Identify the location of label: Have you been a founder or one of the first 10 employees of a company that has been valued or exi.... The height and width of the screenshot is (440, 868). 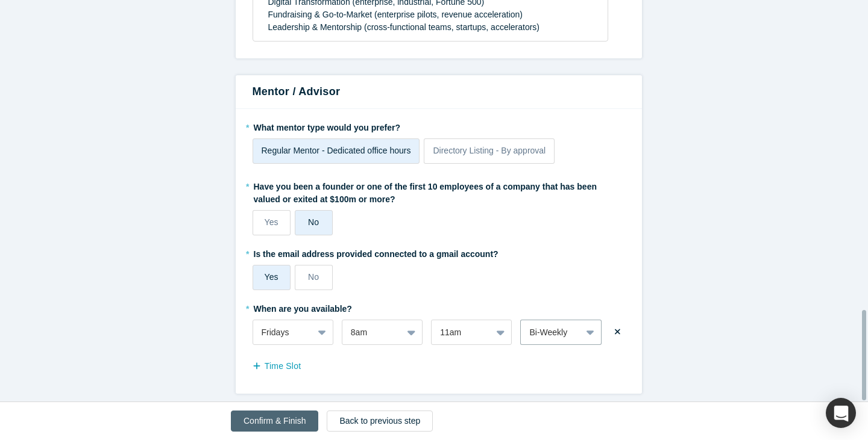
(439, 191).